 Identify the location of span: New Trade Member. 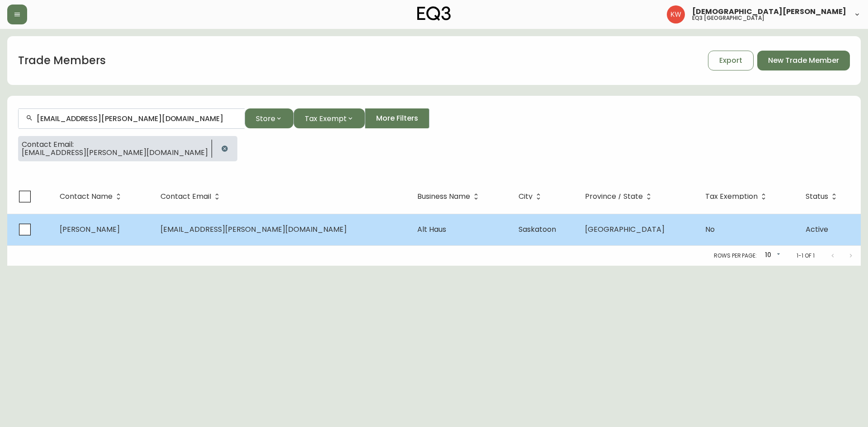
(803, 61).